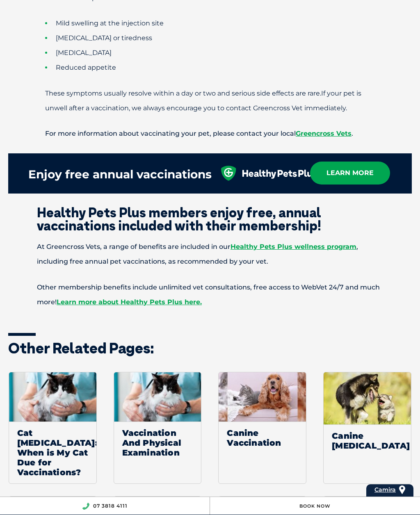  I want to click on a: Book Now, so click(315, 506).